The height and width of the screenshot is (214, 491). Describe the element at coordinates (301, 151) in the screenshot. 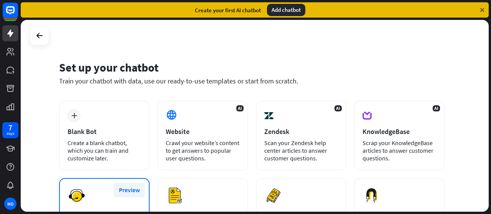

I see `div: Scan your Zendesk help center articles to answer customer questions.` at that location.